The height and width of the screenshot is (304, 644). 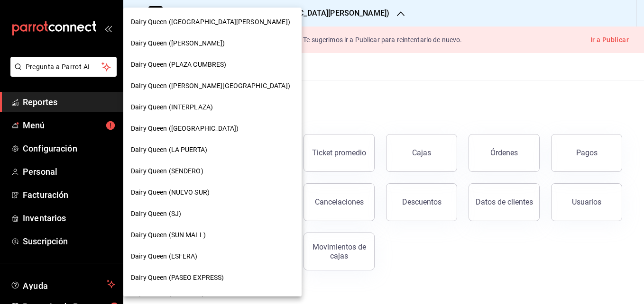 I want to click on span: Dairy Queen (SUN MALL), so click(x=169, y=235).